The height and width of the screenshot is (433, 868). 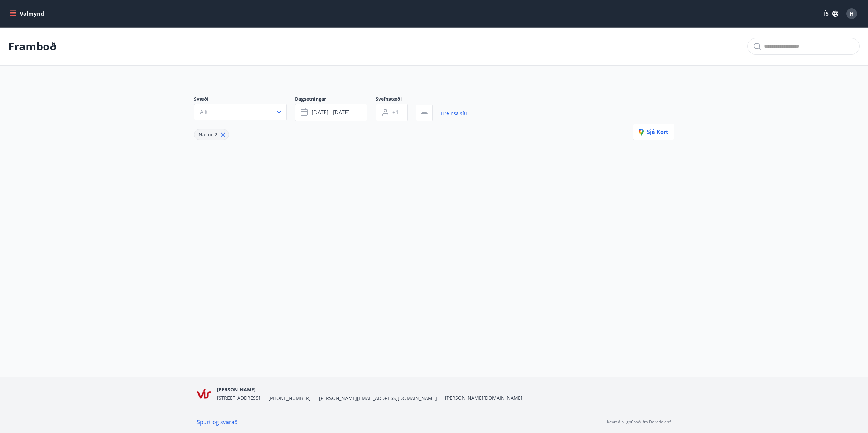 What do you see at coordinates (335, 100) in the screenshot?
I see `span: Dagsetningar` at bounding box center [335, 100].